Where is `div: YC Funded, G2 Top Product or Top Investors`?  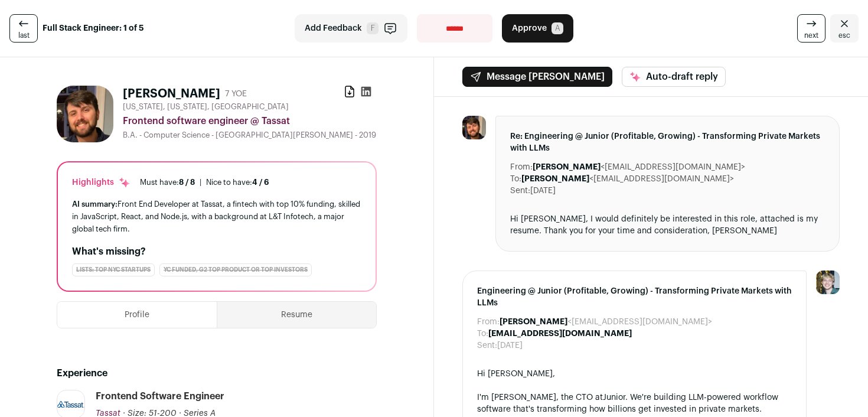 div: YC Funded, G2 Top Product or Top Investors is located at coordinates (236, 270).